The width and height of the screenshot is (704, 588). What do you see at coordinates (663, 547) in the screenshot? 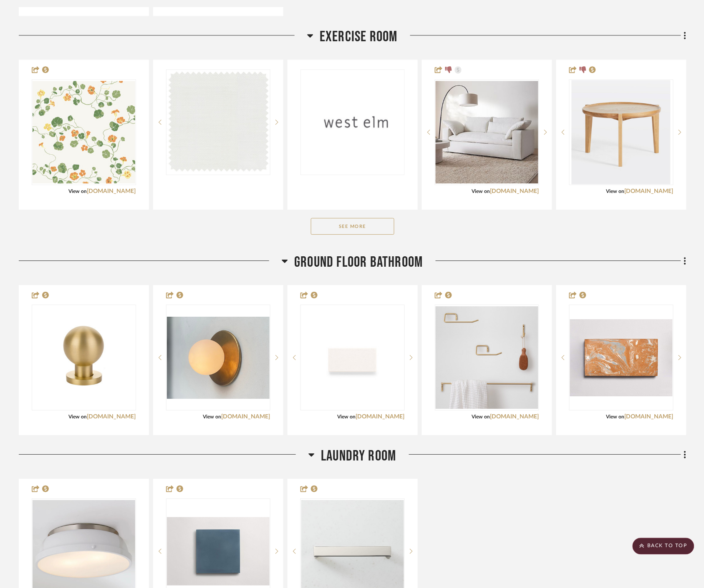
I see `scroll-to-top-button: BACK TO TOP` at bounding box center [663, 547].